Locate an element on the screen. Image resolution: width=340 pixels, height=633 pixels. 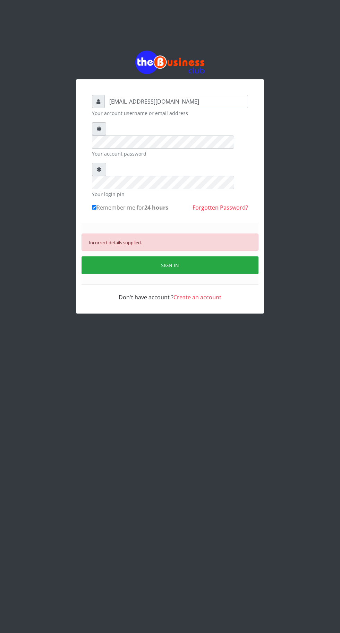
a: Create an account is located at coordinates (197, 297).